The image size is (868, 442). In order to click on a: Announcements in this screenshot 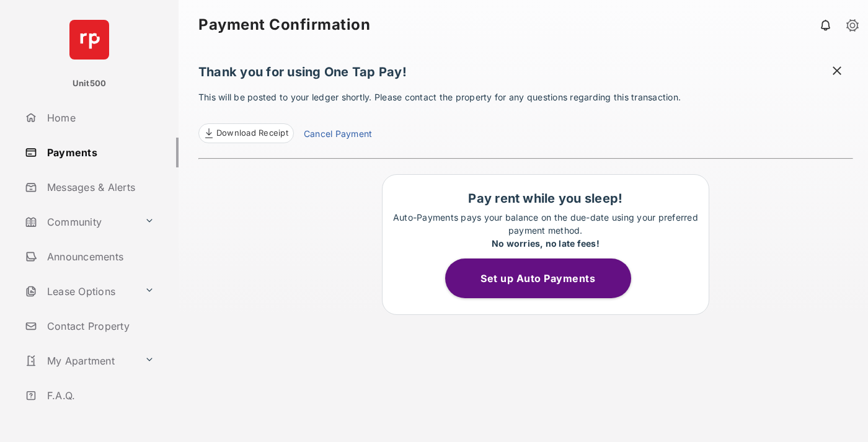, I will do `click(99, 256)`.